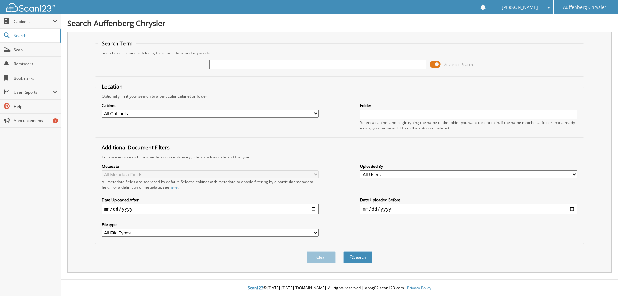 Image resolution: width=618 pixels, height=296 pixels. What do you see at coordinates (35, 35) in the screenshot?
I see `span: Search` at bounding box center [35, 35].